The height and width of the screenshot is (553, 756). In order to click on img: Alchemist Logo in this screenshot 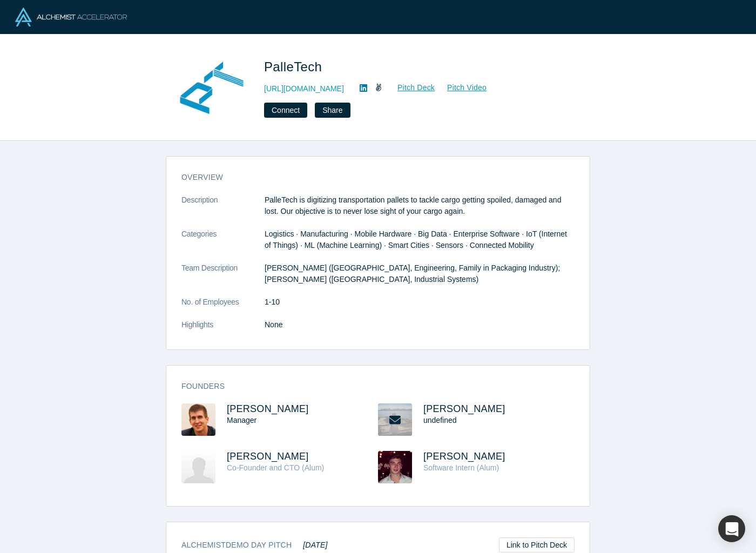, I will do `click(71, 17)`.